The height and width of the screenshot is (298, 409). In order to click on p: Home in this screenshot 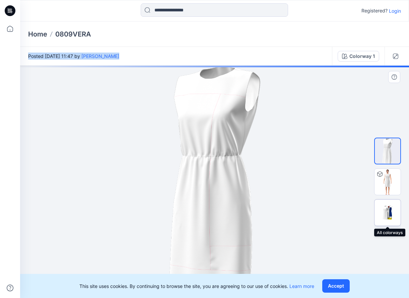, I will do `click(38, 34)`.